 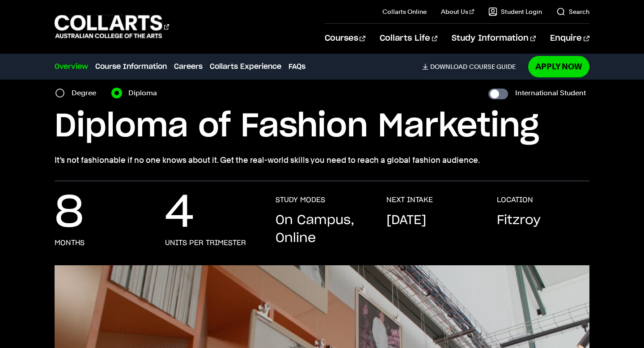 I want to click on p: 8, so click(x=69, y=213).